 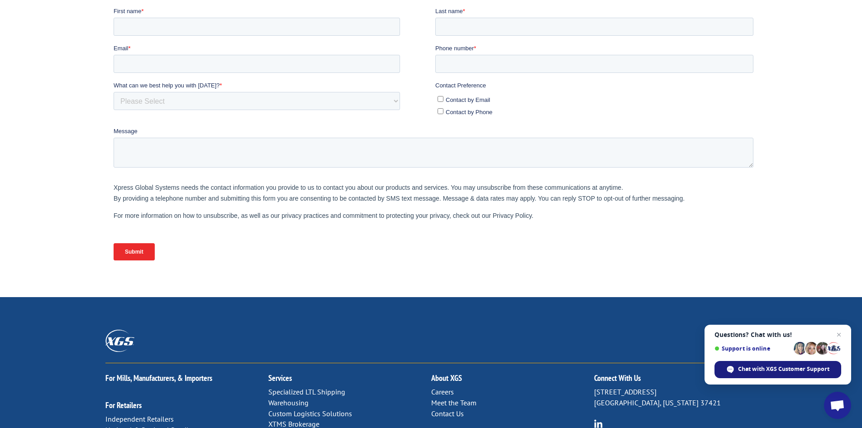 I want to click on span: Contact by Email, so click(x=354, y=93).